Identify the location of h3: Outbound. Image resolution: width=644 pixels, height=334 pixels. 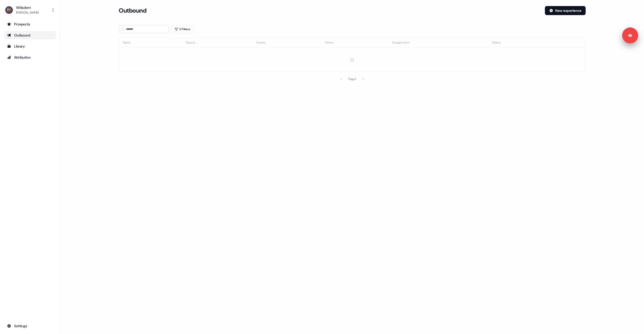
(132, 10).